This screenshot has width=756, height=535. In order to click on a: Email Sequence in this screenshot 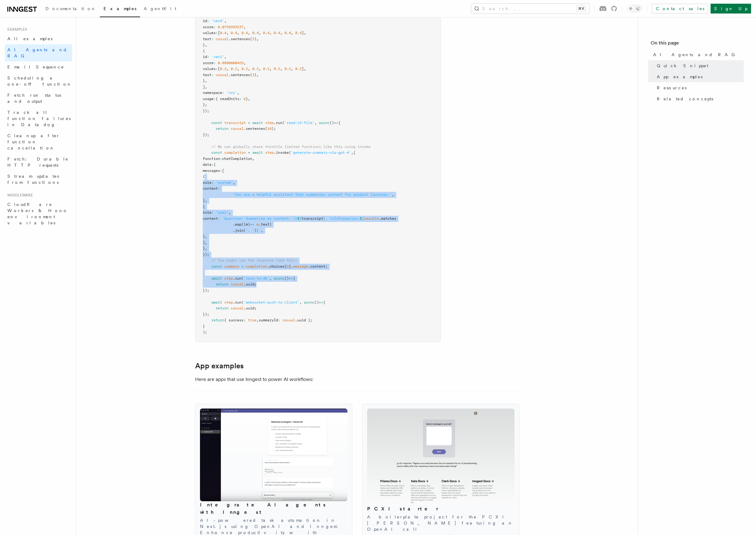, I will do `click(38, 67)`.